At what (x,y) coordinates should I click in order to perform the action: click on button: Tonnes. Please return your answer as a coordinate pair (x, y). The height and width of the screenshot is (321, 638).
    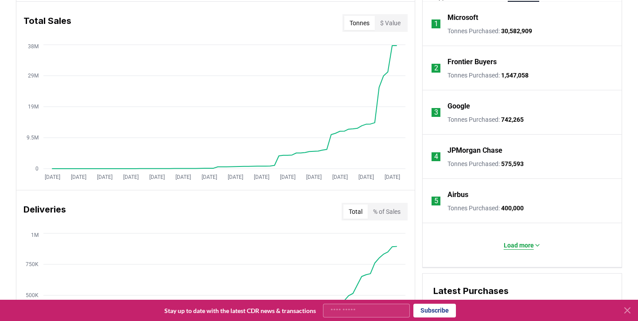
    Looking at the image, I should click on (359, 23).